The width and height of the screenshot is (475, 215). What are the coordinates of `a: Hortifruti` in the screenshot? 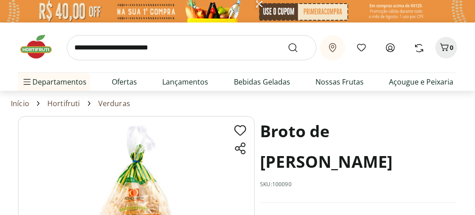 It's located at (64, 104).